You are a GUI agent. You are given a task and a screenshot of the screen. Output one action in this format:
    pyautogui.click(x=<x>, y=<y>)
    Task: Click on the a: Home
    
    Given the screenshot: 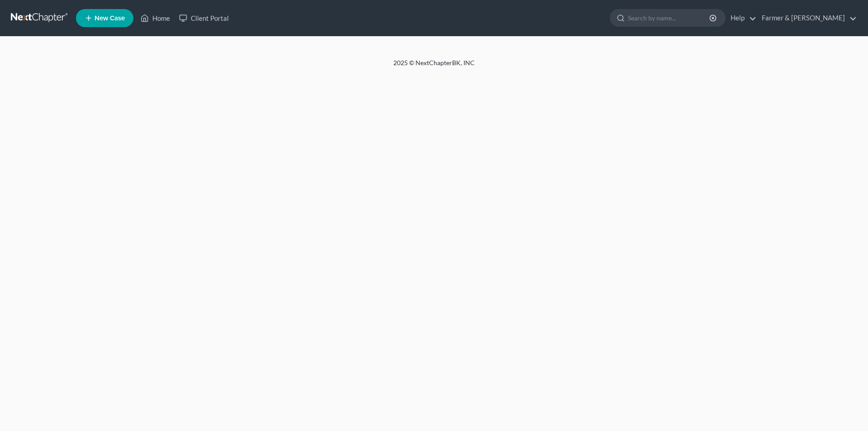 What is the action you would take?
    pyautogui.click(x=155, y=18)
    